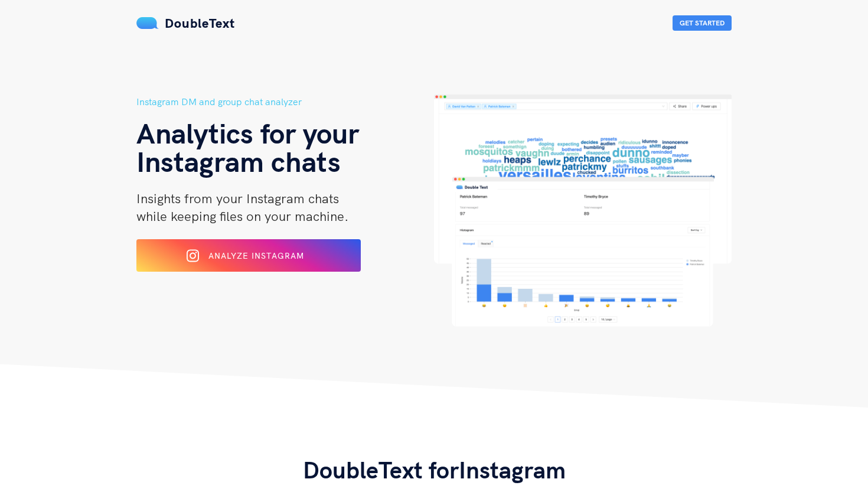 The height and width of the screenshot is (492, 868). I want to click on span: Instagram chats, so click(239, 161).